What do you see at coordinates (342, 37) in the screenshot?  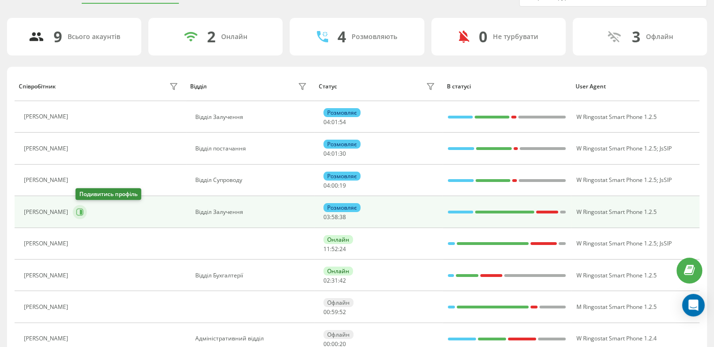 I see `div: 4` at bounding box center [342, 37].